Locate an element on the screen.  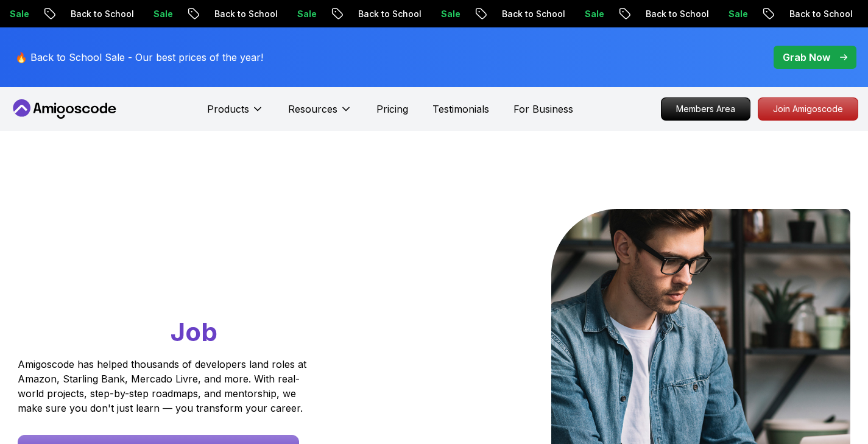
span: Job is located at coordinates (193, 332).